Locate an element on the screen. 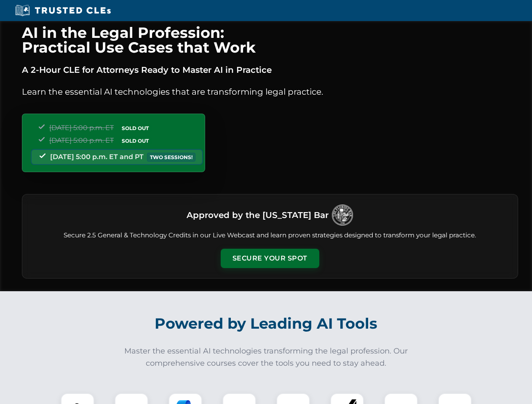 The width and height of the screenshot is (532, 404). h2: Powered by Leading AI Tools is located at coordinates (266, 324).